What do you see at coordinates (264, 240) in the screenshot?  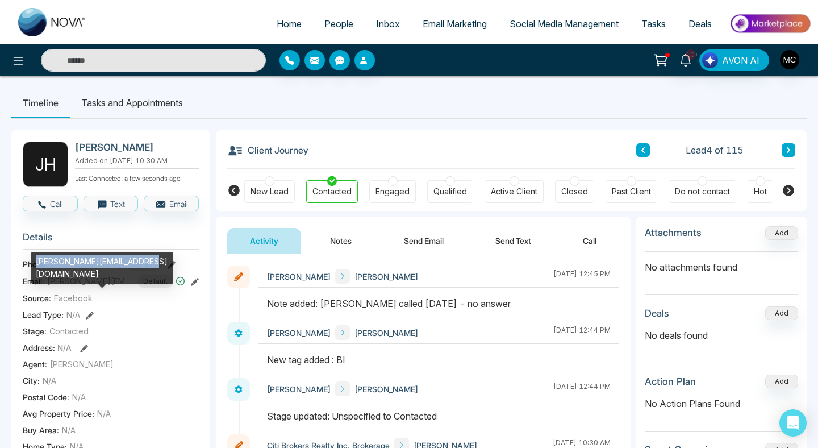 I see `button: Activity` at bounding box center [264, 240].